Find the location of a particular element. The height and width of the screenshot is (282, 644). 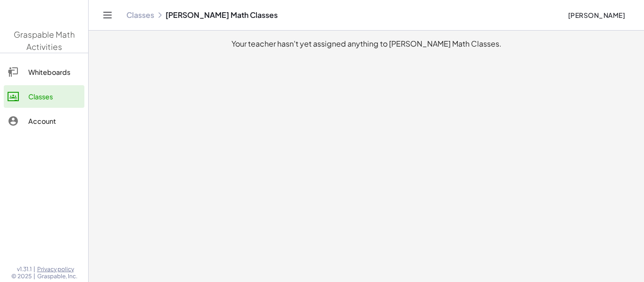

span: © 2025 is located at coordinates (21, 276).